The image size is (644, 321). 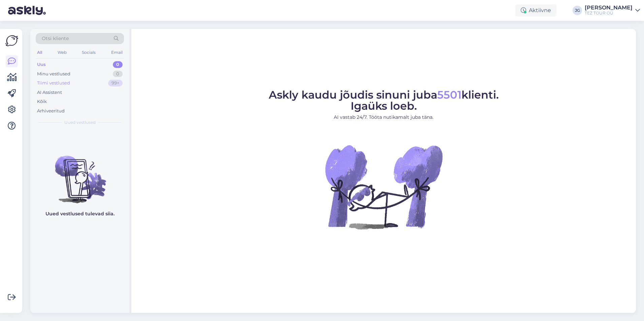 What do you see at coordinates (41, 64) in the screenshot?
I see `div: Uus` at bounding box center [41, 64].